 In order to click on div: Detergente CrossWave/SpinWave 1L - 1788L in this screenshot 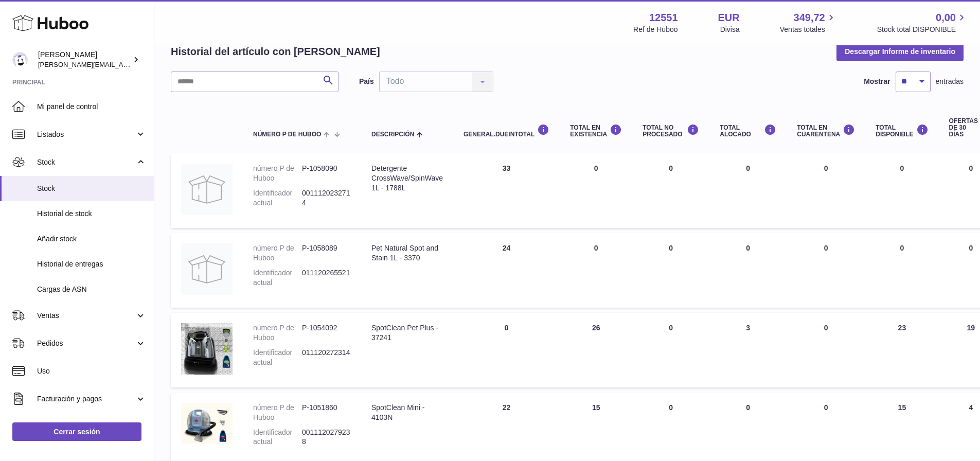, I will do `click(406, 178)`.